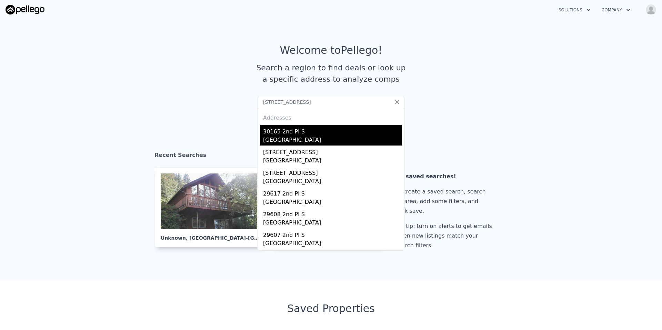  Describe the element at coordinates (331, 102) in the screenshot. I see `input: Search an address or region...` at that location.